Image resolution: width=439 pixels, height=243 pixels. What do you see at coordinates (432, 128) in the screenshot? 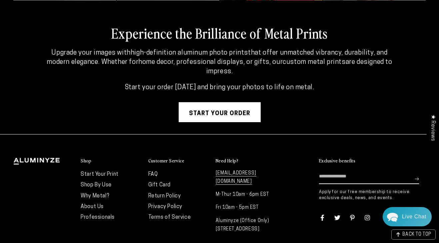
I see `div: Click to open Judge.me floating reviews tab` at bounding box center [432, 128].